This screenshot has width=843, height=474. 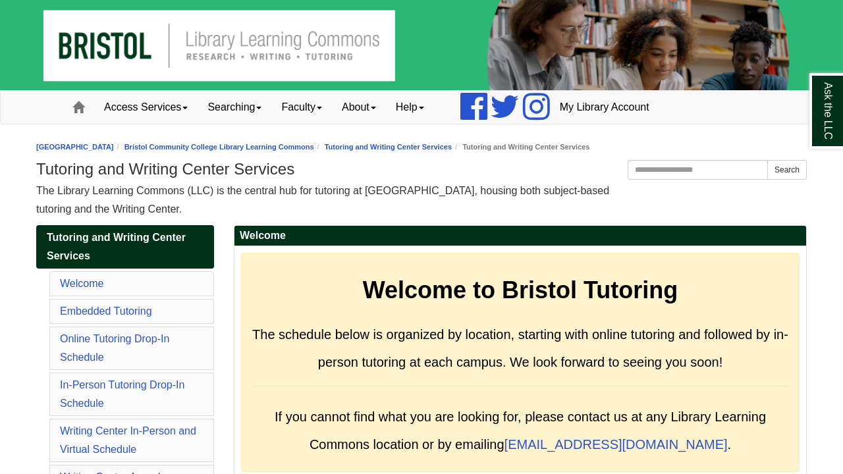 What do you see at coordinates (122, 394) in the screenshot?
I see `a: In-Person Tutoring Drop-In Schedule` at bounding box center [122, 394].